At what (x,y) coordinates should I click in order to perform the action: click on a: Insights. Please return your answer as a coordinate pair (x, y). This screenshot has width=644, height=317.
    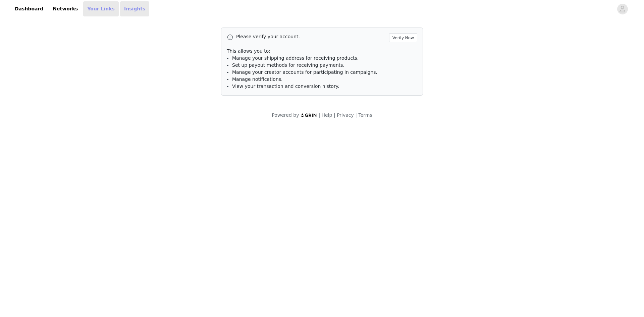
    Looking at the image, I should click on (134, 9).